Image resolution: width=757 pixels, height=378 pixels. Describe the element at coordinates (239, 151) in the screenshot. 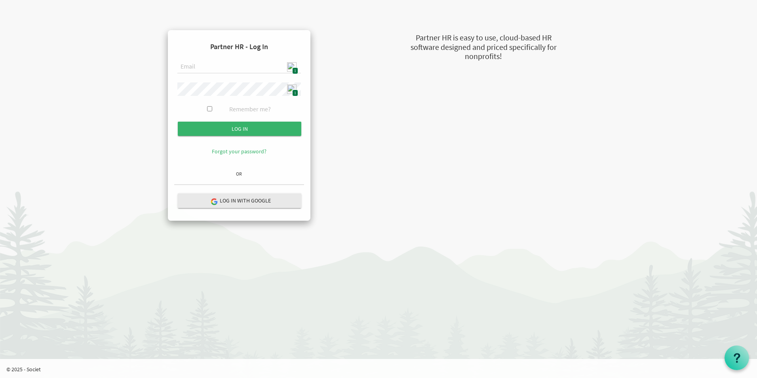

I see `a: Forgot your password?` at that location.